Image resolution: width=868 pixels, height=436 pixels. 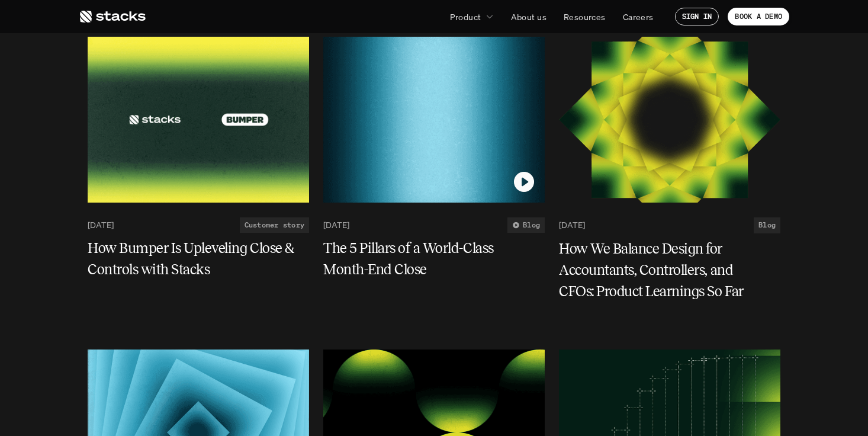 I want to click on a: Careers, so click(x=639, y=17).